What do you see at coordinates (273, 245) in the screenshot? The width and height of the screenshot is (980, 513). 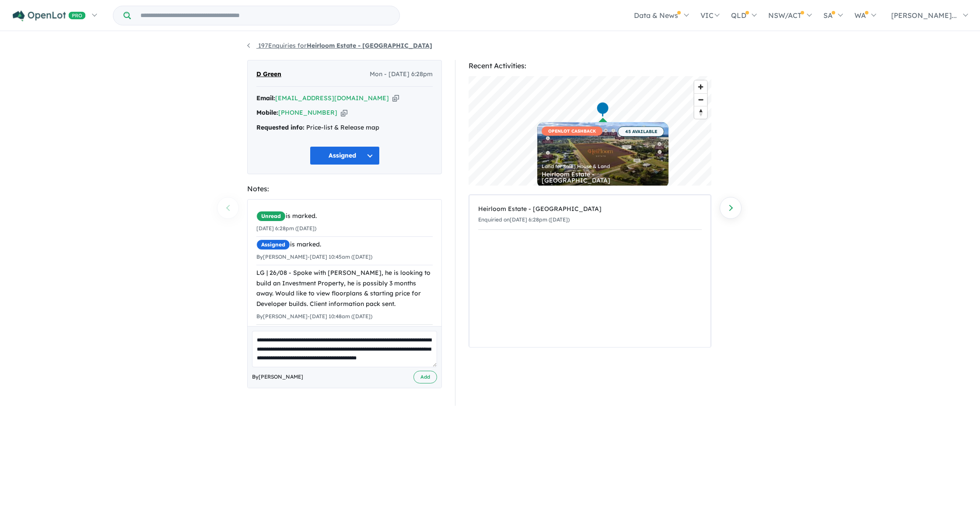 I see `span: Assigned` at bounding box center [273, 245].